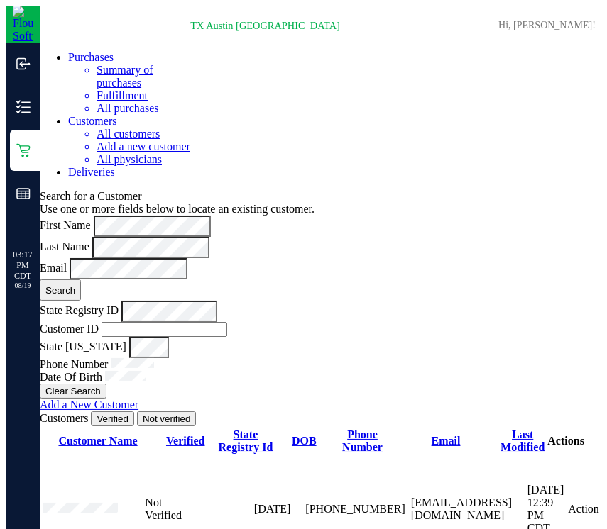 This screenshot has height=529, width=607. Describe the element at coordinates (304, 441) in the screenshot. I see `a: DOB` at that location.